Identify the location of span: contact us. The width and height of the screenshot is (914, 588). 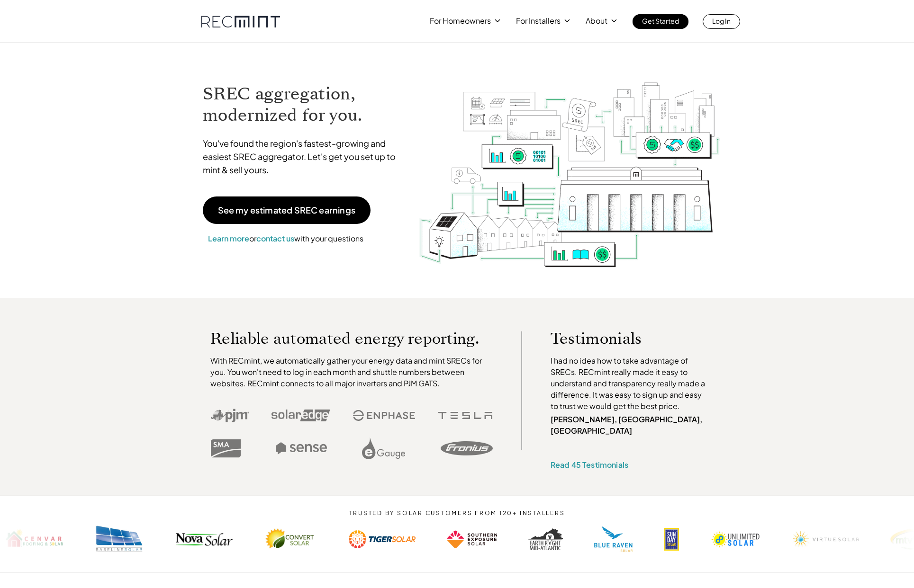
(276, 239).